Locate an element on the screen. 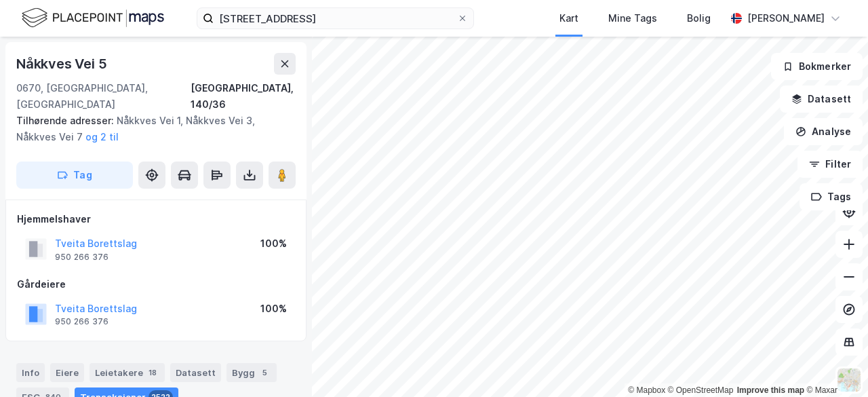  div: Eiere is located at coordinates (67, 373).